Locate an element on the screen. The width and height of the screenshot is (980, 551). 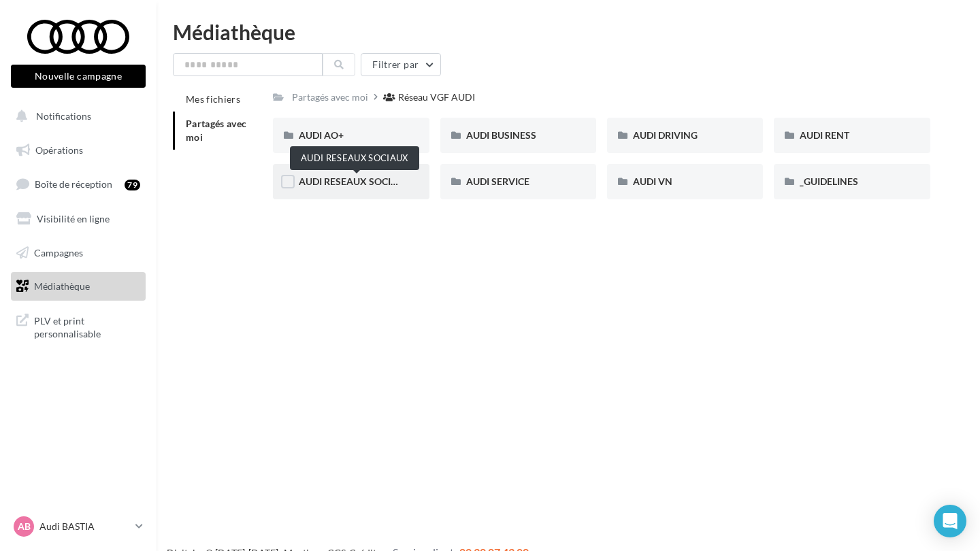
div: Partagés avec moi is located at coordinates (330, 97).